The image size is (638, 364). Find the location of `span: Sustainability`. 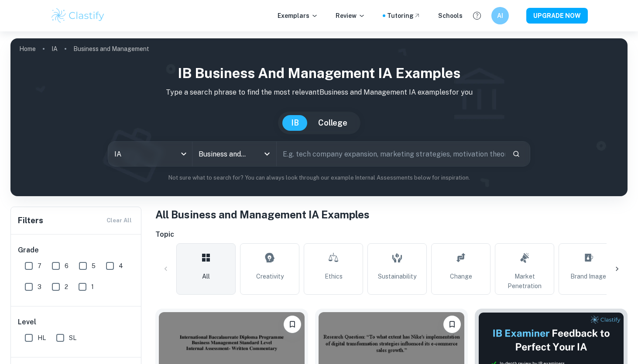

span: Sustainability is located at coordinates (397, 277).